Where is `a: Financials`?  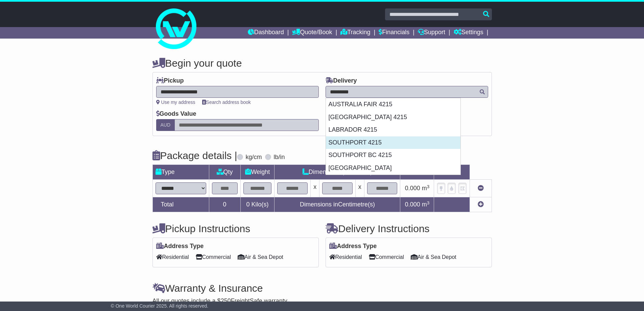
a: Financials is located at coordinates (394, 33).